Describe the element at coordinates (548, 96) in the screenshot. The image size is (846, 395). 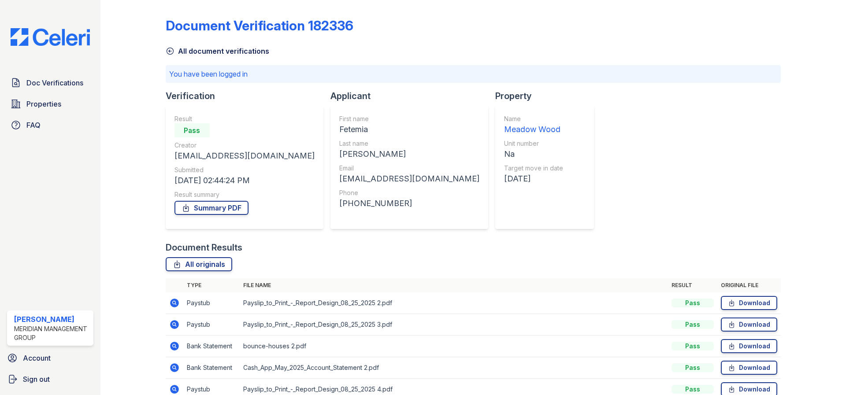
I see `div: Property` at that location.